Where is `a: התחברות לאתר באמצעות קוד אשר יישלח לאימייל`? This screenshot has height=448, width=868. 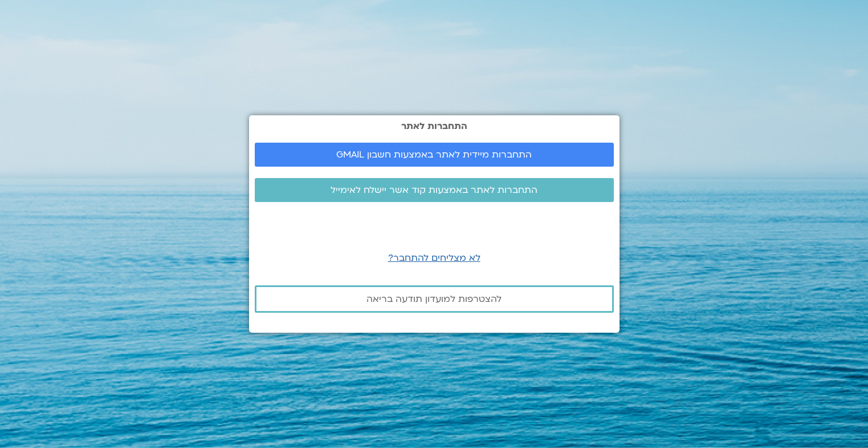
a: התחברות לאתר באמצעות קוד אשר יישלח לאימייל is located at coordinates (434, 190).